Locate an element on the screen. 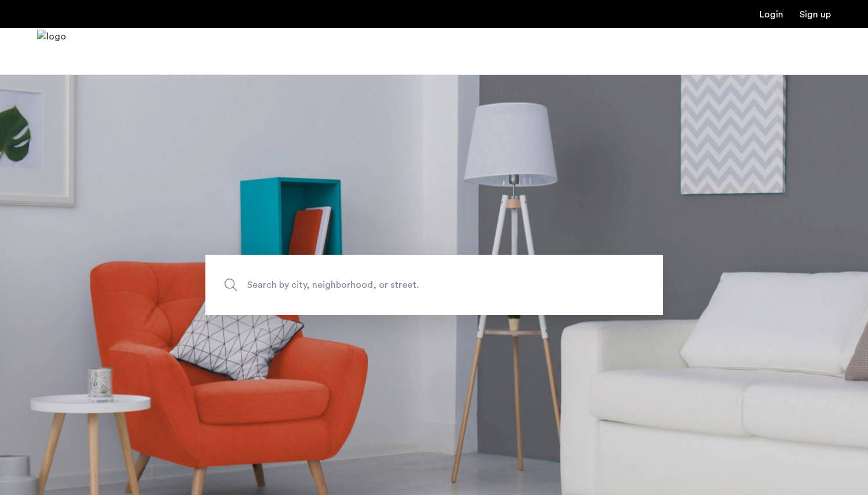 Image resolution: width=868 pixels, height=495 pixels. img: logo is located at coordinates (51, 51).